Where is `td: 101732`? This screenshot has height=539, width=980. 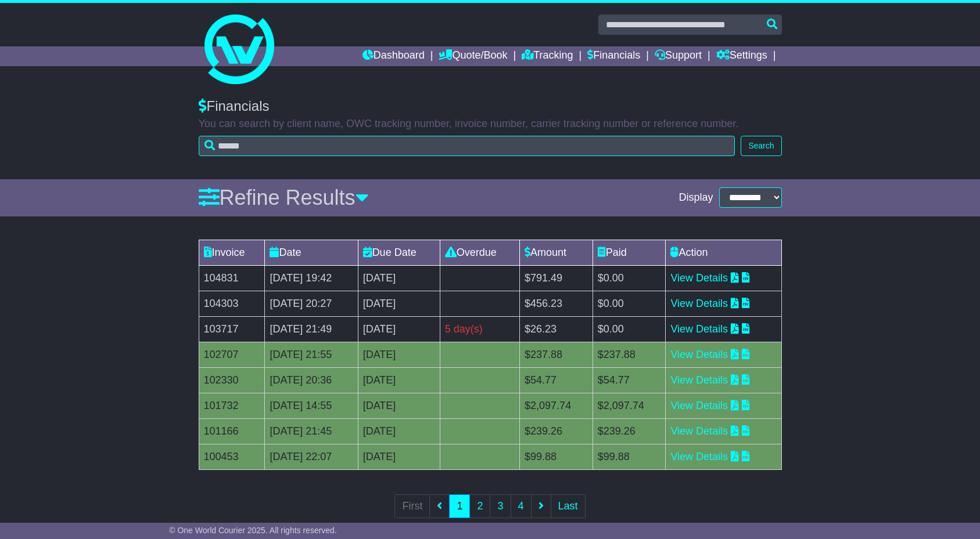
td: 101732 is located at coordinates (232, 406).